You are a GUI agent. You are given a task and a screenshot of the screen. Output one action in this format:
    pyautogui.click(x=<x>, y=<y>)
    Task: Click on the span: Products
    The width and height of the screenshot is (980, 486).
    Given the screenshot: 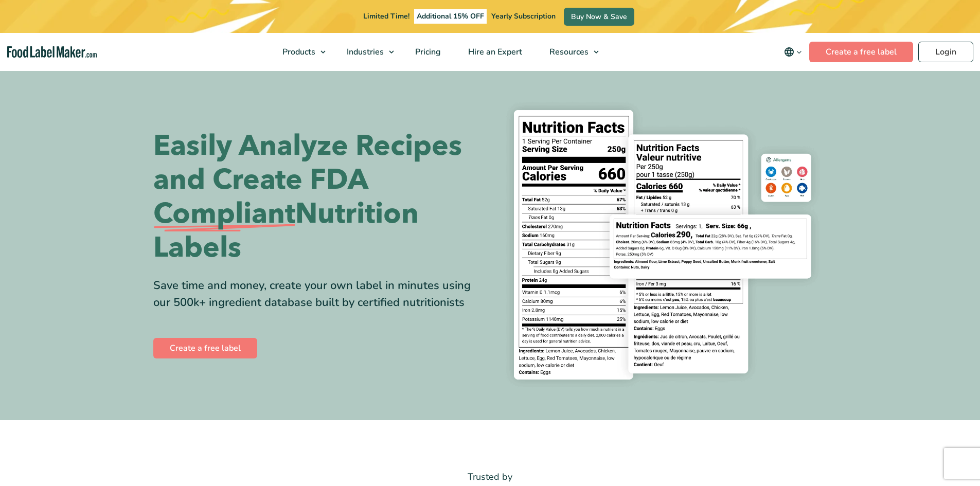 What is the action you would take?
    pyautogui.click(x=298, y=52)
    